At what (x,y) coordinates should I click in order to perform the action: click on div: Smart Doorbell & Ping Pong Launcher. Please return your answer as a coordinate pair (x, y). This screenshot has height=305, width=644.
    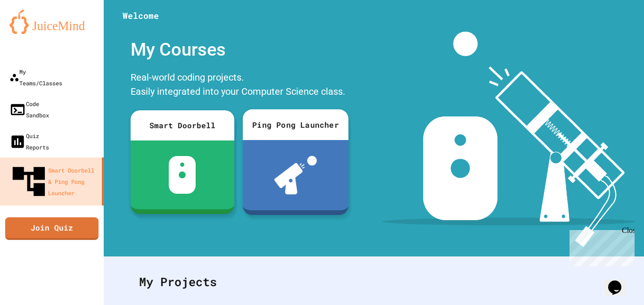
    Looking at the image, I should click on (54, 181).